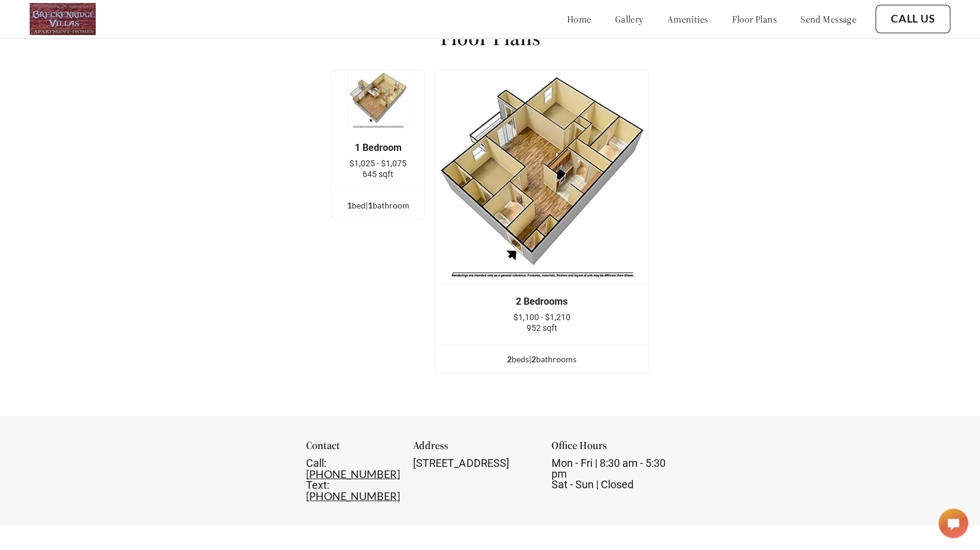 Image resolution: width=980 pixels, height=550 pixels. I want to click on a: Call Us, so click(913, 19).